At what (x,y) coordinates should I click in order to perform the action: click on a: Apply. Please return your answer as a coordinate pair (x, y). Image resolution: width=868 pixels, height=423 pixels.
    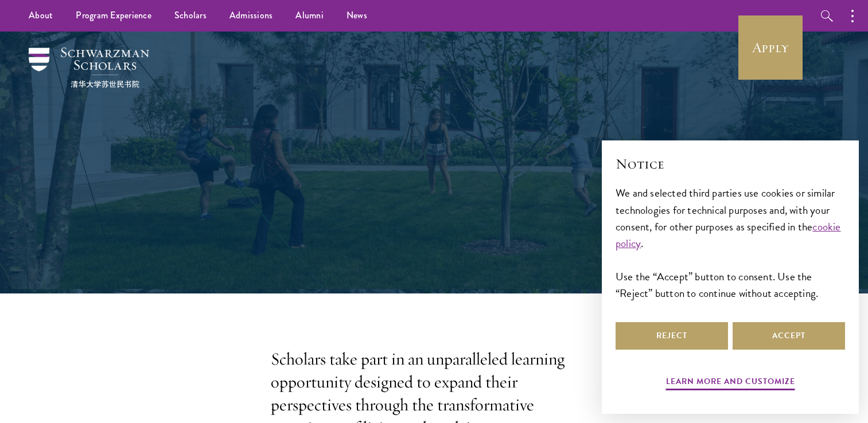
    Looking at the image, I should click on (770, 48).